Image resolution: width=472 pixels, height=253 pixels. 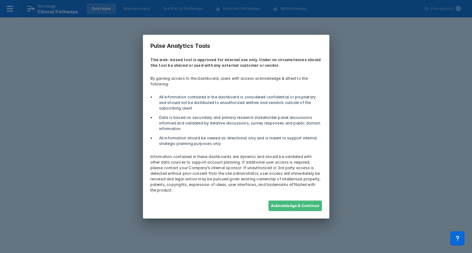 What do you see at coordinates (239, 103) in the screenshot?
I see `li: All information contained in the dashboard is considered confidential or proprietary and should n...` at bounding box center [239, 103].